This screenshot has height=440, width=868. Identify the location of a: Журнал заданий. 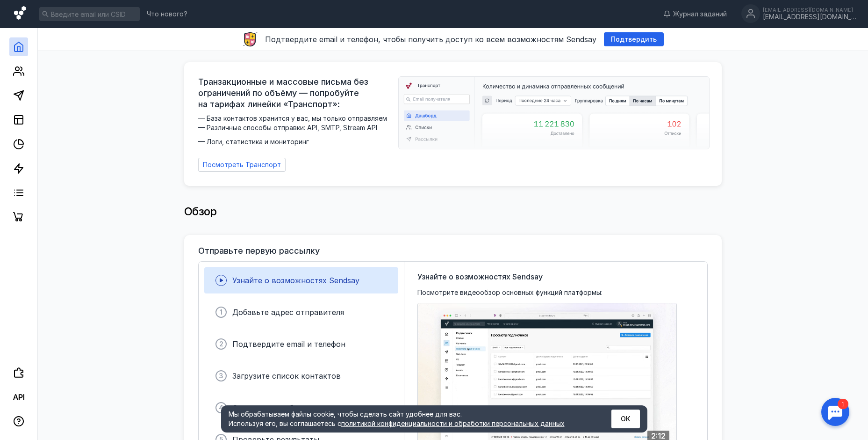
(695, 14).